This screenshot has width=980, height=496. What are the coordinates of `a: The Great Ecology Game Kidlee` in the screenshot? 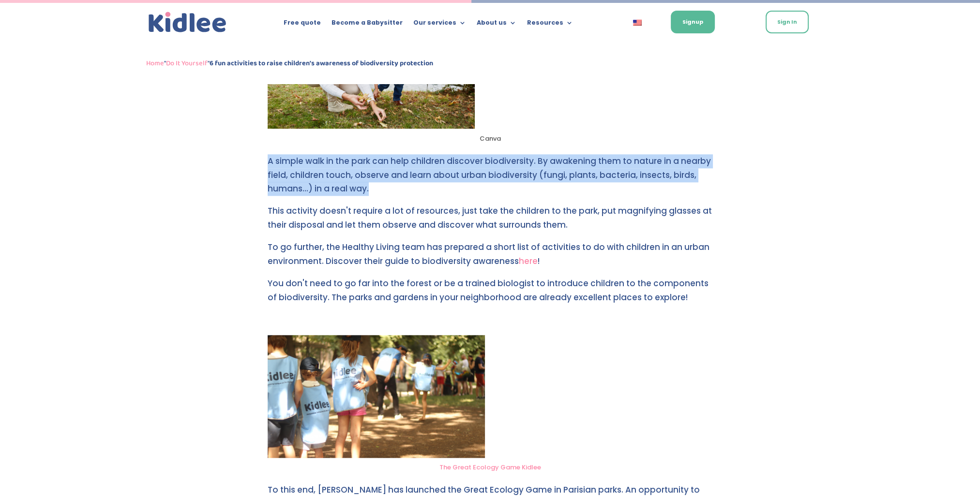 It's located at (490, 467).